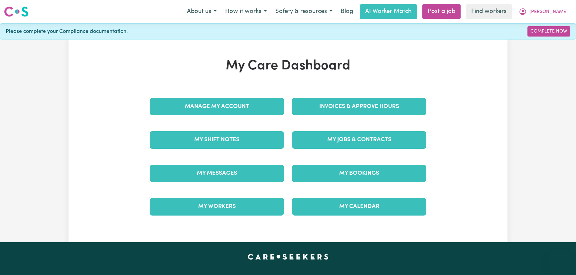 This screenshot has height=275, width=576. Describe the element at coordinates (217, 174) in the screenshot. I see `a: My Messages` at that location.